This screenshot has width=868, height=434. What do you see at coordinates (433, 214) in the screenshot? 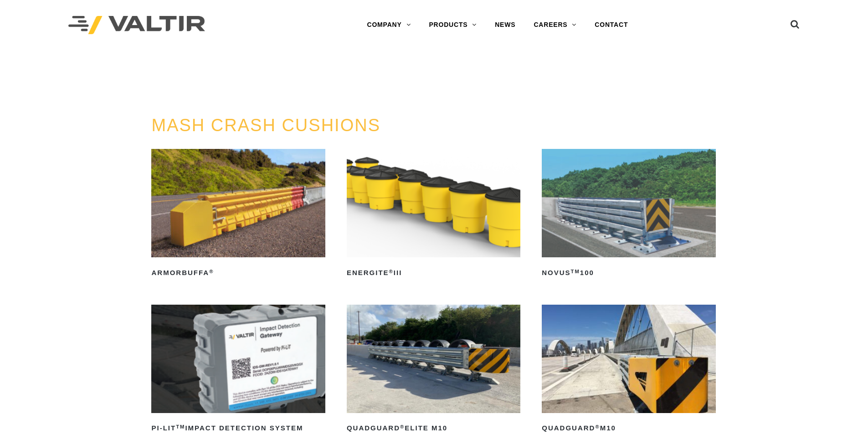
I see `a: ENERGITE®III` at bounding box center [433, 214].